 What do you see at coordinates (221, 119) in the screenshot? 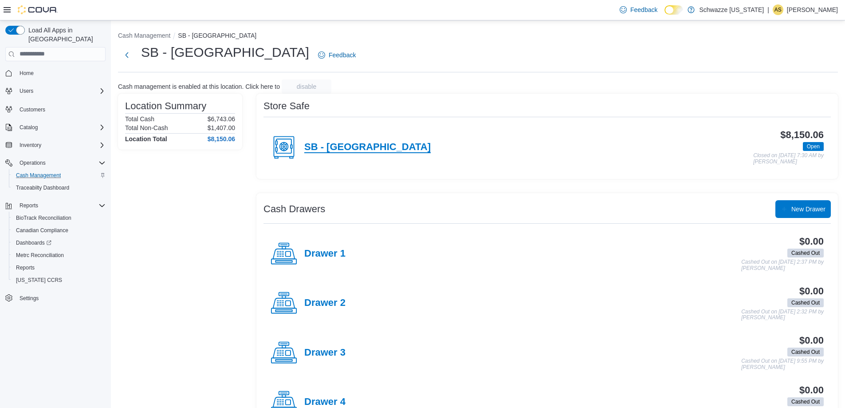
I see `p: $6,743.06` at bounding box center [221, 119].